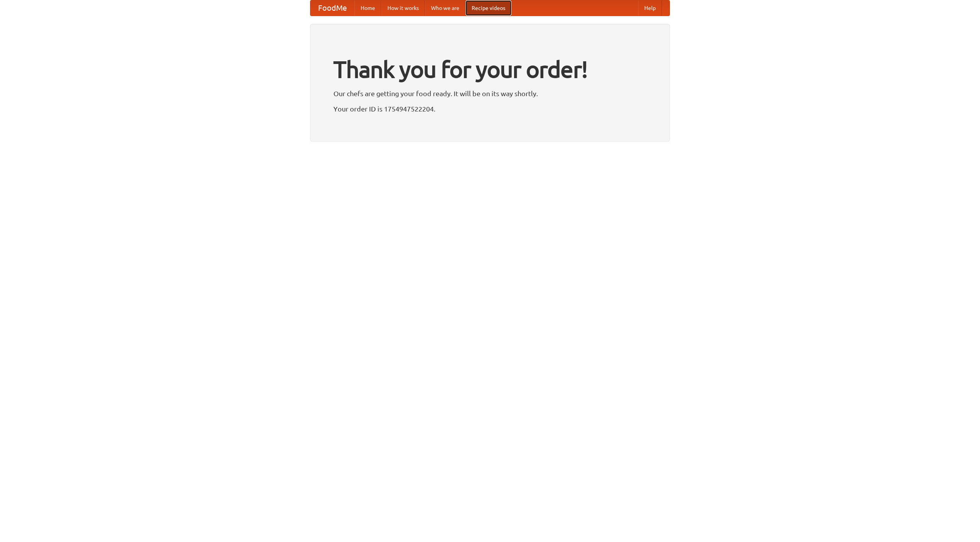 Image resolution: width=980 pixels, height=542 pixels. Describe the element at coordinates (368, 8) in the screenshot. I see `a: Home` at that location.